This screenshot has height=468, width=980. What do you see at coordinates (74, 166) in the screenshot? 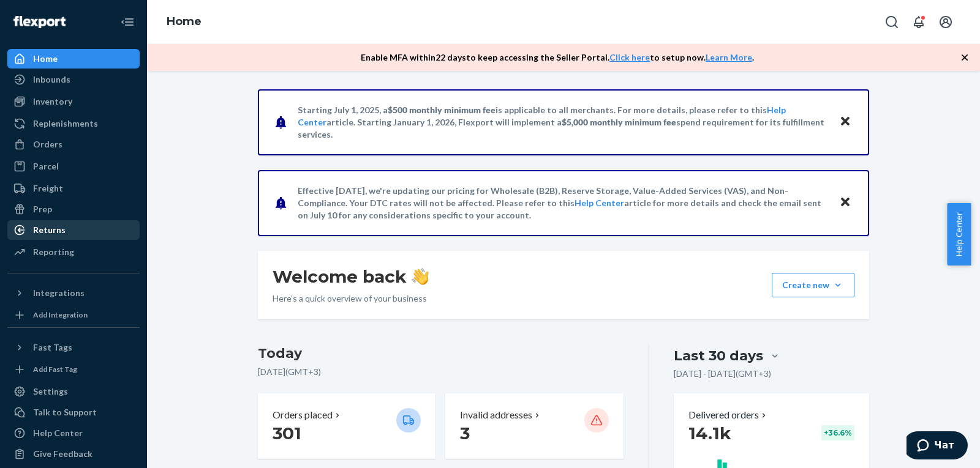
I see `a: Parcel` at bounding box center [74, 166].